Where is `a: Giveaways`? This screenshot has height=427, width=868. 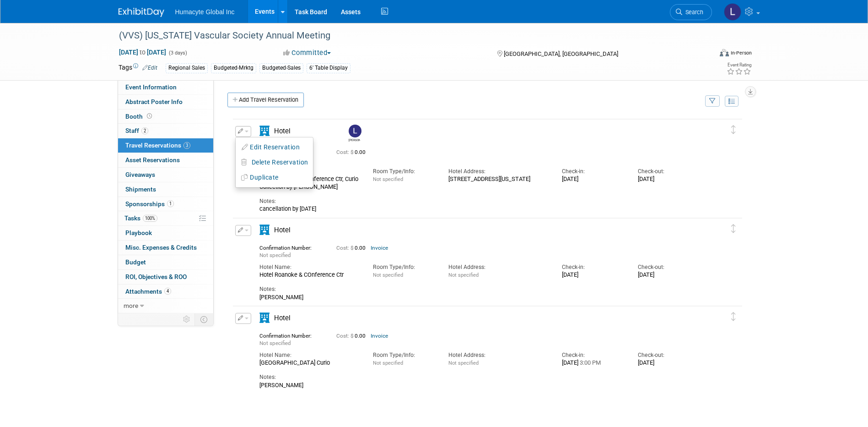 a: Giveaways is located at coordinates (166, 175).